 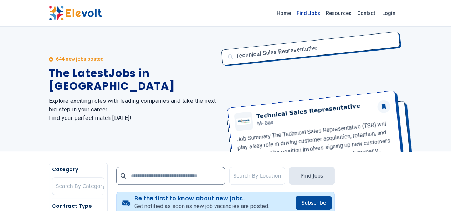 I want to click on h5: Category, so click(x=78, y=170).